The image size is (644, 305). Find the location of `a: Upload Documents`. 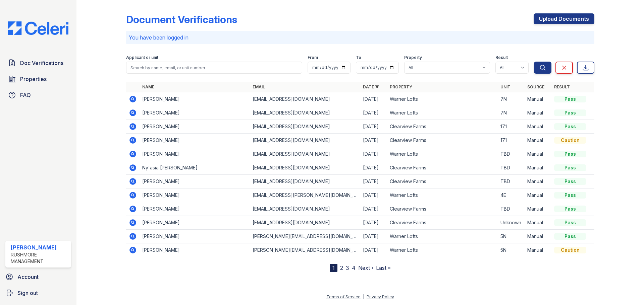

a: Upload Documents is located at coordinates (564, 19).